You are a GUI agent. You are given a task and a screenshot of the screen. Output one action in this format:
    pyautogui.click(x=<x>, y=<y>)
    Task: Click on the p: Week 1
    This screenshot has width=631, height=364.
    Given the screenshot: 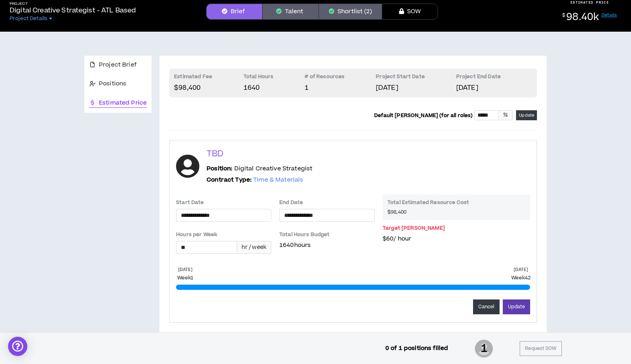 What is the action you would take?
    pyautogui.click(x=185, y=278)
    